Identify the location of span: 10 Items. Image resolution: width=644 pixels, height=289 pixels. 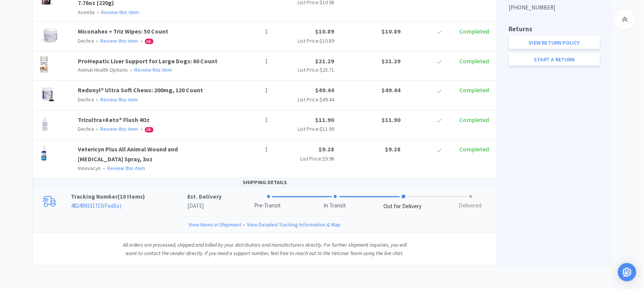
(132, 197).